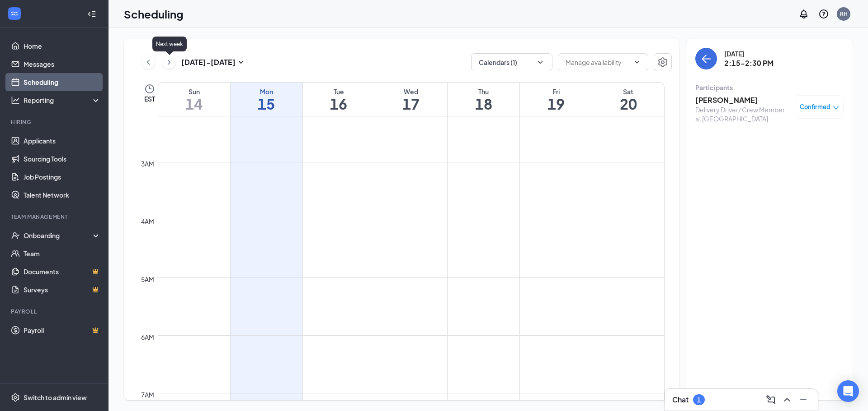 The width and height of the screenshot is (868, 411). I want to click on h1: 18, so click(483, 104).